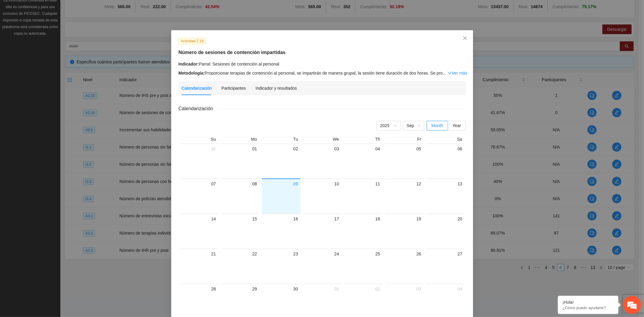 The height and width of the screenshot is (317, 644). I want to click on td: 2025-09-01, so click(240, 161).